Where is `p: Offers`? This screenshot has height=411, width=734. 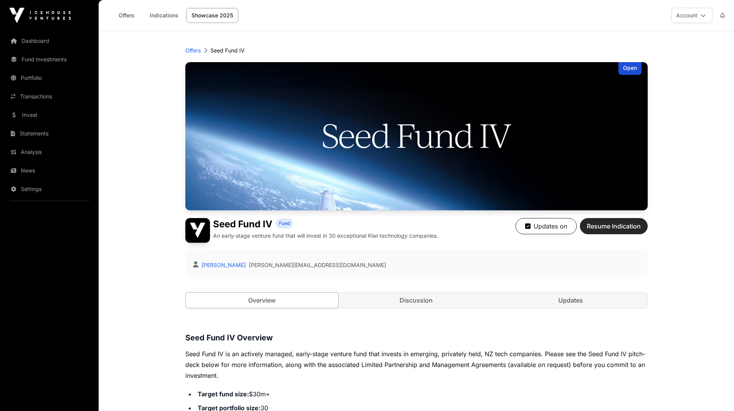 p: Offers is located at coordinates (193, 51).